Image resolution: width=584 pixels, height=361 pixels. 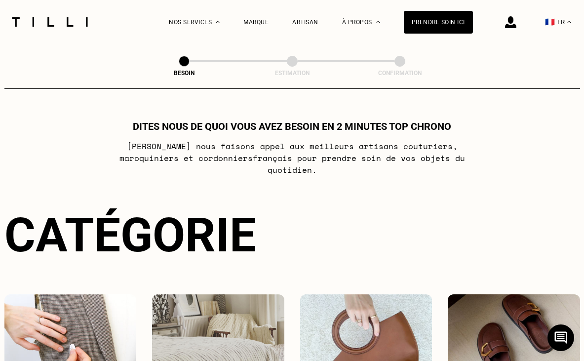 What do you see at coordinates (292, 73) in the screenshot?
I see `div: Estimation` at bounding box center [292, 73].